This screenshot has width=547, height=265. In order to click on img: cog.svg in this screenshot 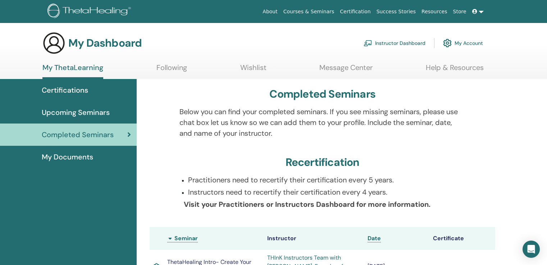, I will do `click(447, 43)`.